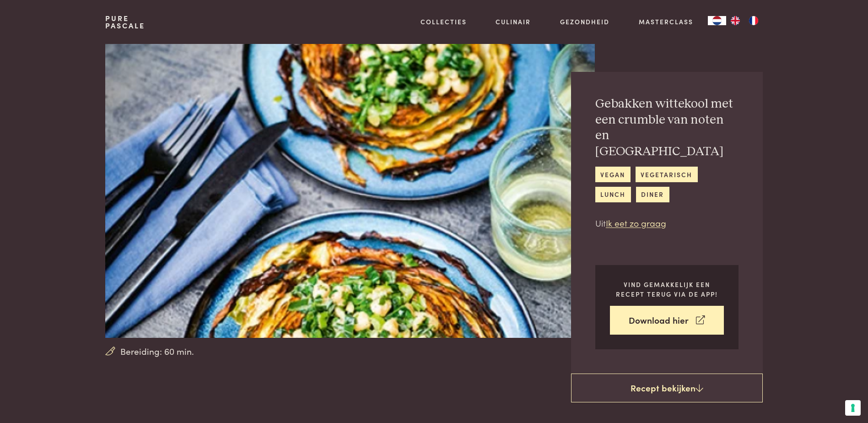 The image size is (868, 423). Describe the element at coordinates (666, 21) in the screenshot. I see `a: Masterclass` at that location.